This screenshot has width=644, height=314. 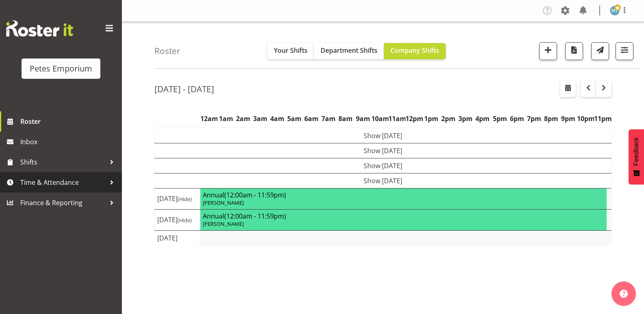 I want to click on th: 2am, so click(x=243, y=119).